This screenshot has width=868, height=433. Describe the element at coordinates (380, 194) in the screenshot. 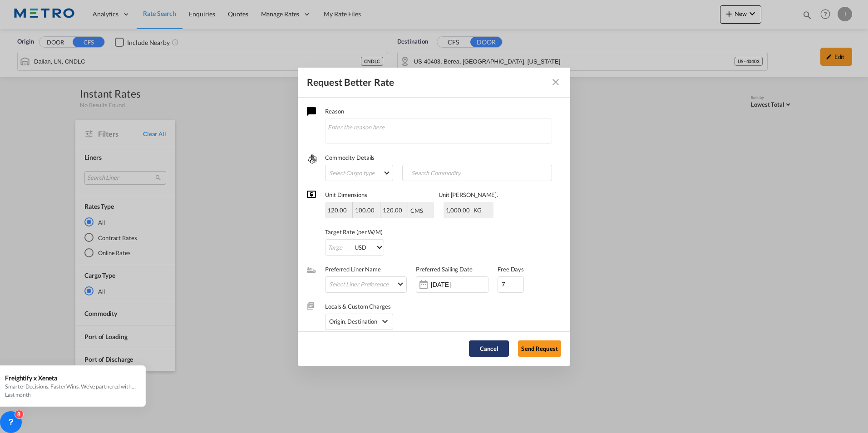

I see `label: Unit Dimensions` at that location.